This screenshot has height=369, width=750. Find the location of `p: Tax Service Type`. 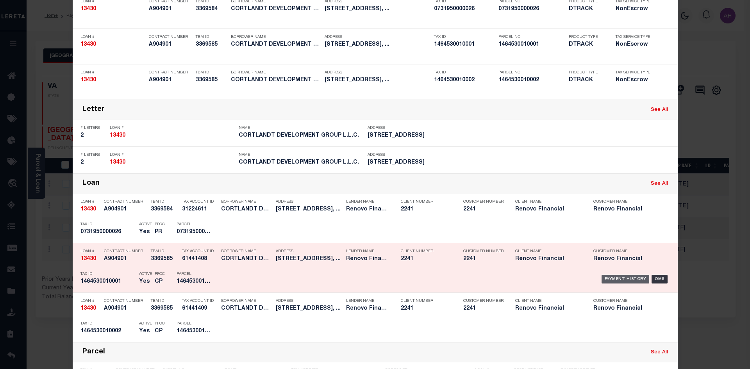

p: Tax Service Type is located at coordinates (635, 37).